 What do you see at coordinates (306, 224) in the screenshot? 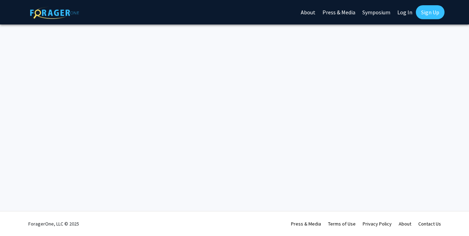
I see `a: Press & Media` at bounding box center [306, 224].